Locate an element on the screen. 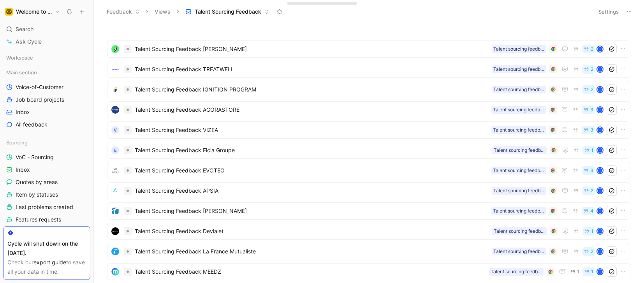 This screenshot has height=283, width=644. span: Main section is located at coordinates (21, 73).